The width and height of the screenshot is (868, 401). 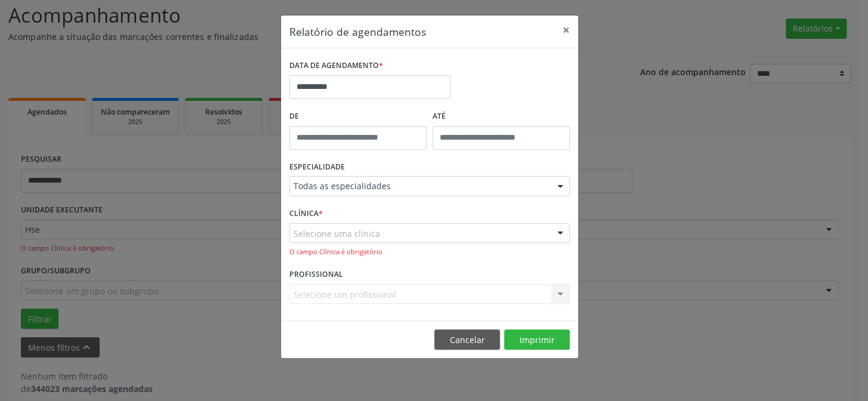 I want to click on label: ATÉ, so click(x=501, y=117).